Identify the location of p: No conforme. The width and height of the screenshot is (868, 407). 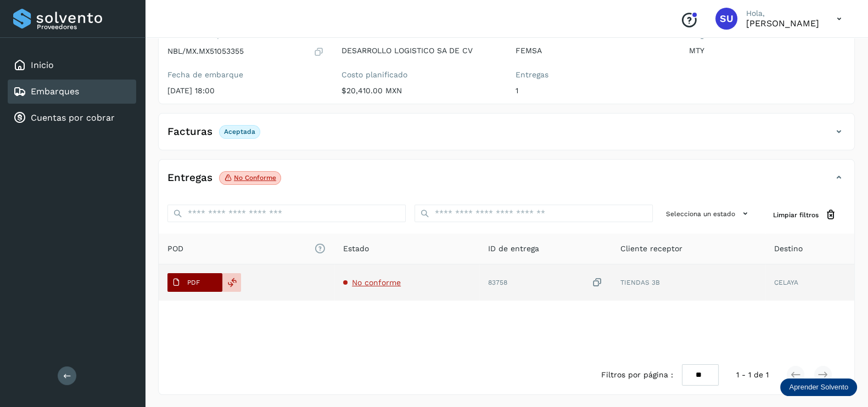
(255, 177).